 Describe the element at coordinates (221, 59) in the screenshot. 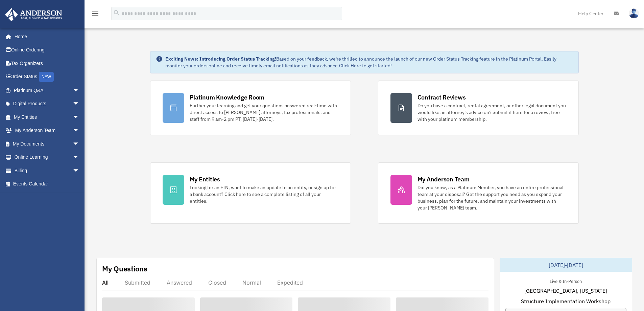

I see `strong: Exciting News: Introducing Order Status Tracking!` at that location.